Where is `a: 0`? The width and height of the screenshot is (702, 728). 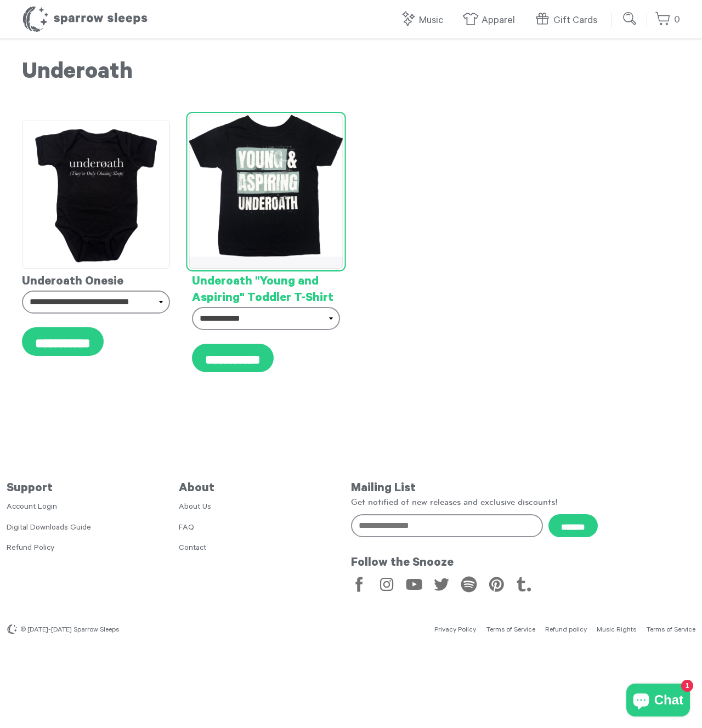
a: 0 is located at coordinates (668, 20).